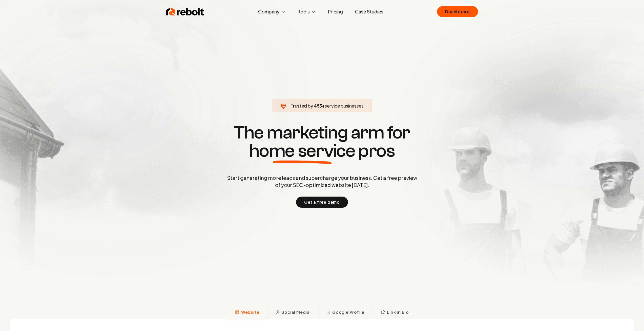 This screenshot has width=644, height=331. What do you see at coordinates (395, 313) in the screenshot?
I see `button: Link in Bio` at bounding box center [395, 313].